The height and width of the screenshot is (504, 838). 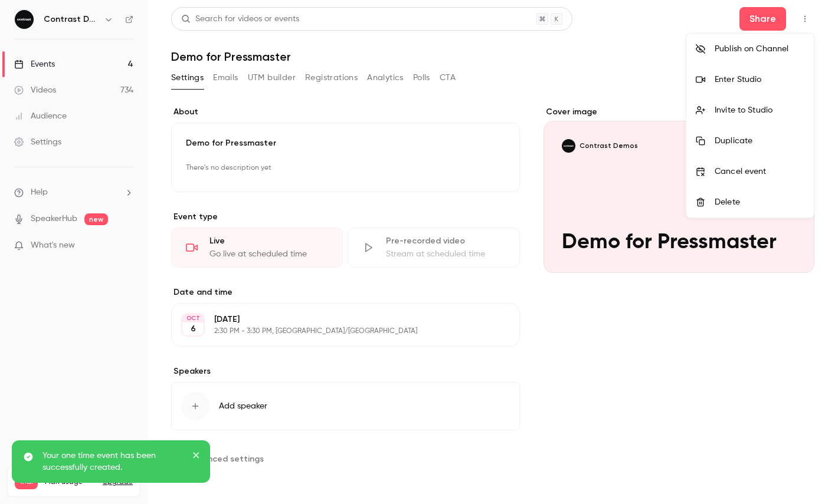 I want to click on div: Delete, so click(x=760, y=202).